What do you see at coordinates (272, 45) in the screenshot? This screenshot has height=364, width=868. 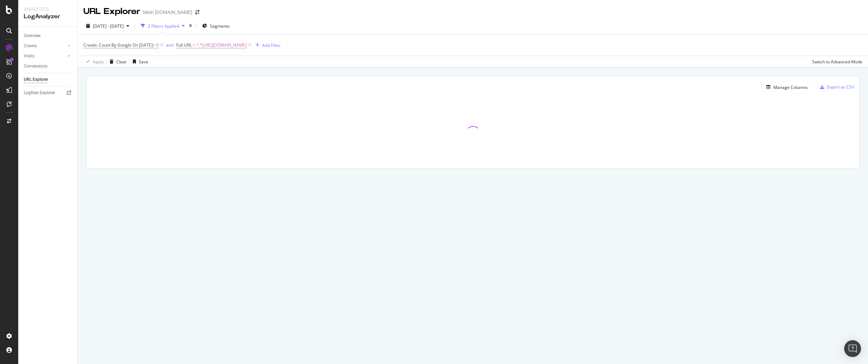 I see `div: Add Filter` at bounding box center [272, 45].